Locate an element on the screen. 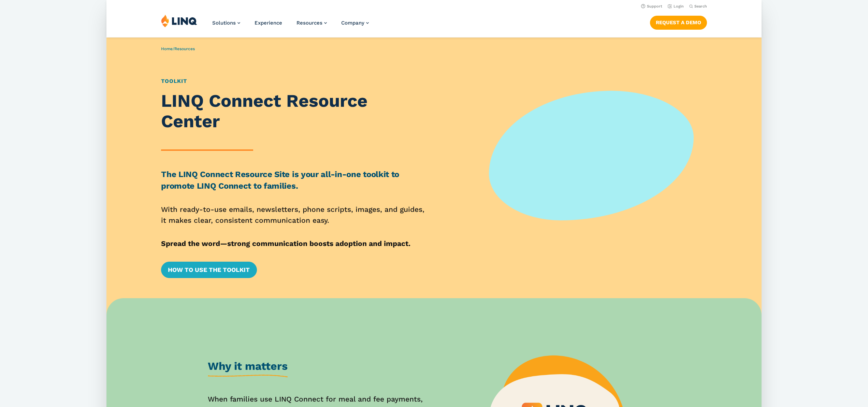  nav: Utility Navigation is located at coordinates (434, 6).